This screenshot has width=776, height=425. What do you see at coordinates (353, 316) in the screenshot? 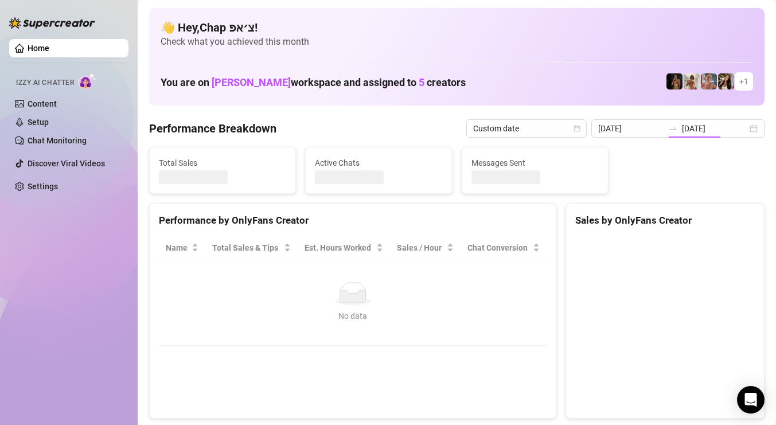
I see `div: No data` at bounding box center [353, 316].